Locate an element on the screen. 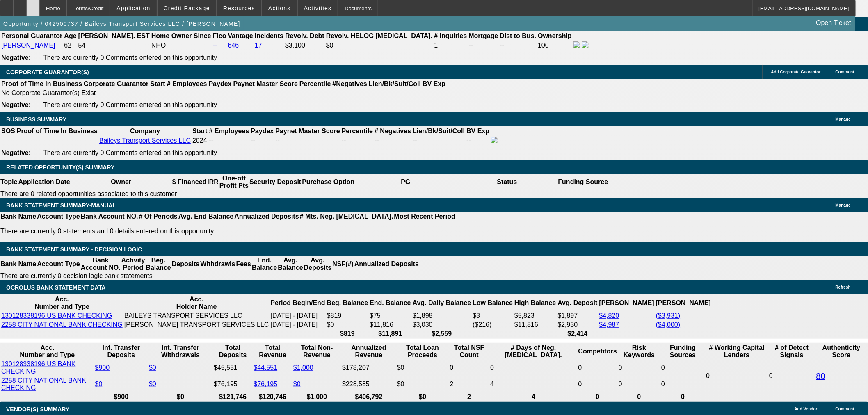 This screenshot has width=868, height=415. button: Resources is located at coordinates (239, 8).